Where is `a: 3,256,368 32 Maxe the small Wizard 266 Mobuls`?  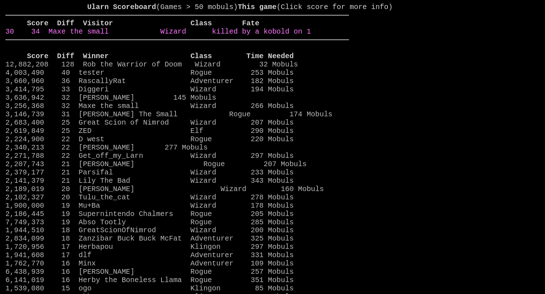 a: 3,256,368 32 Maxe the small Wizard 266 Mobuls is located at coordinates (150, 106).